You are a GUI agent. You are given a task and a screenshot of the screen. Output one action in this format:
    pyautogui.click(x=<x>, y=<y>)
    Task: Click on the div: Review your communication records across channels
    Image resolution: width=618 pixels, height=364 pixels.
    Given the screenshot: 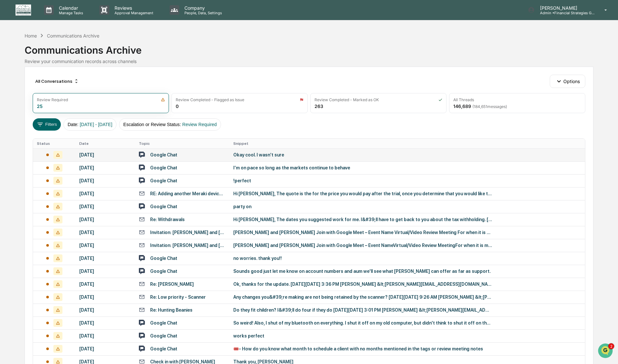 What is the action you would take?
    pyautogui.click(x=309, y=61)
    